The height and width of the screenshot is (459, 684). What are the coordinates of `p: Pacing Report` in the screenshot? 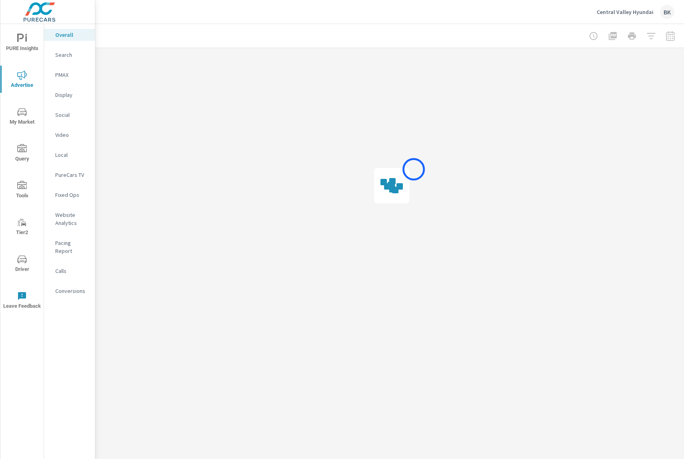 It's located at (72, 247).